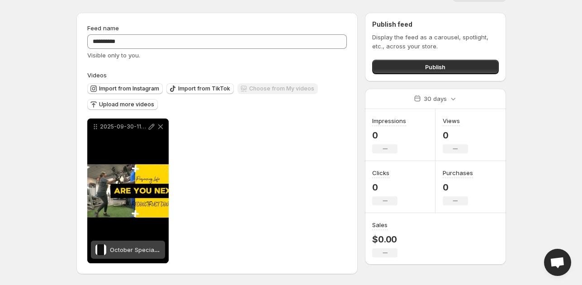 This screenshot has height=285, width=582. I want to click on span: October Special PRESERVING LIFE, so click(157, 250).